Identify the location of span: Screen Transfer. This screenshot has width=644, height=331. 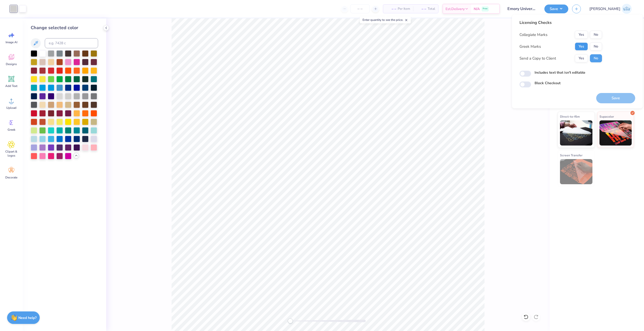
(571, 155).